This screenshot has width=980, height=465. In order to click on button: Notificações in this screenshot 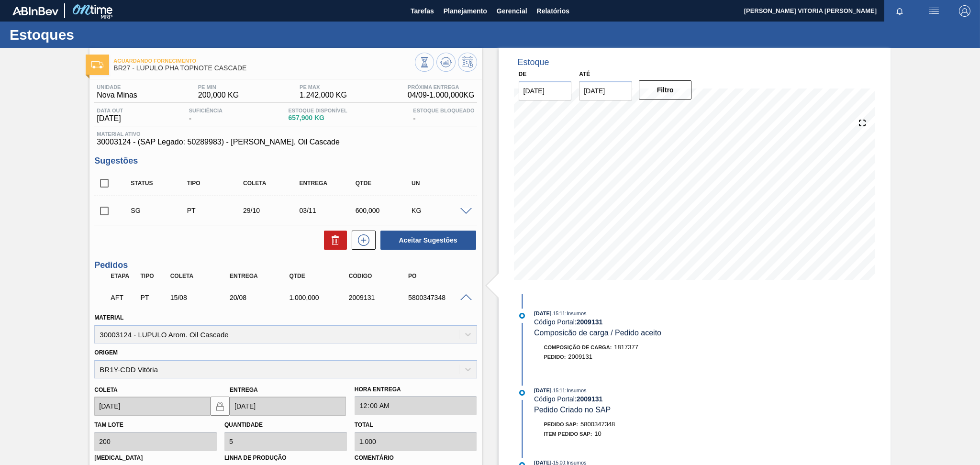, I will do `click(900, 11)`.